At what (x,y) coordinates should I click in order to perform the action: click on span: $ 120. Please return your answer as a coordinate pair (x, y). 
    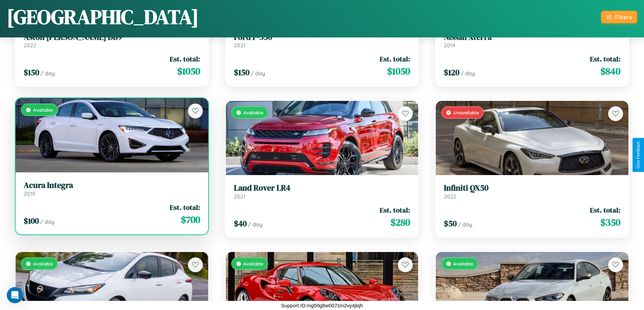
    Looking at the image, I should click on (451, 72).